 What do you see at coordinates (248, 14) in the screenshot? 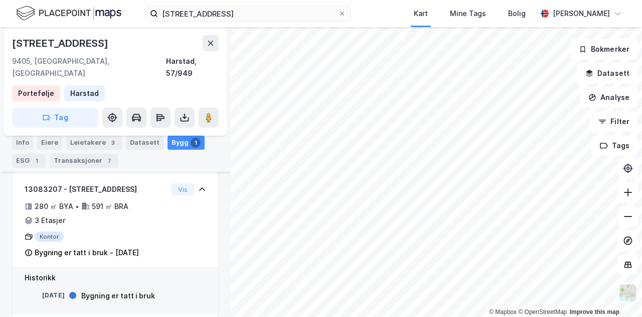
I see `input: Søk på adresse, matrikkel, gårdeiere, leietakere eller personer` at bounding box center [248, 14].